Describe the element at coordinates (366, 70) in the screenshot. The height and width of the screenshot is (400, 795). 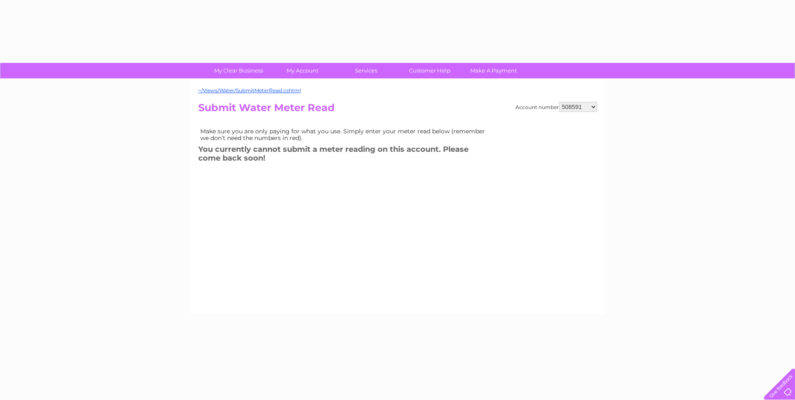
I see `a: Services` at that location.